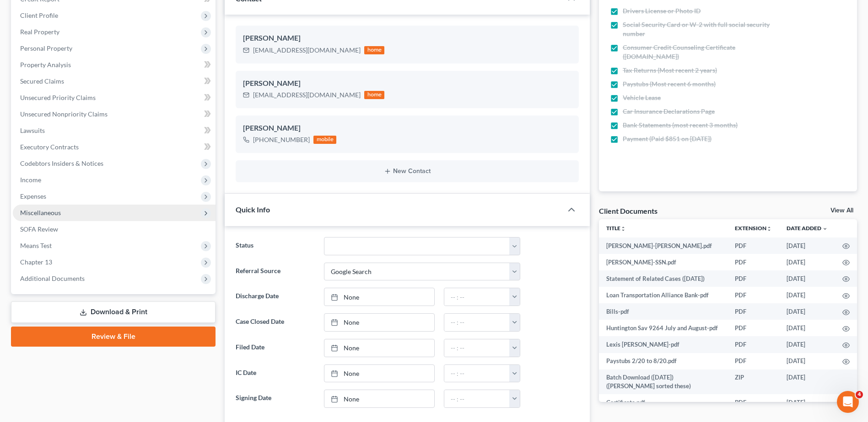  What do you see at coordinates (859, 395) in the screenshot?
I see `span: 4` at bounding box center [859, 395].